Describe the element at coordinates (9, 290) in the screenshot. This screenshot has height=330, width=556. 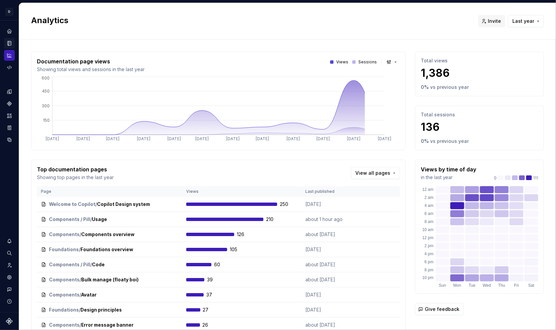
I see `button: Contact support` at that location.